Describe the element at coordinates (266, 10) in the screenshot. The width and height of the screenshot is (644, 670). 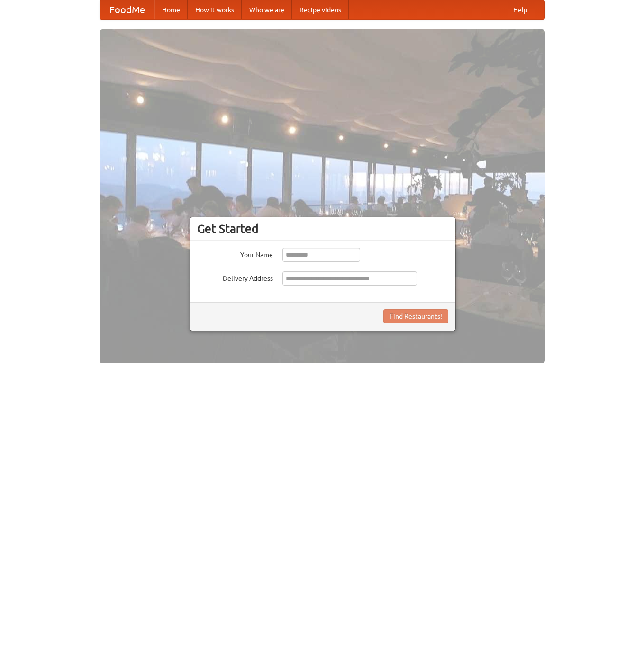
I see `a: Who we are` at that location.